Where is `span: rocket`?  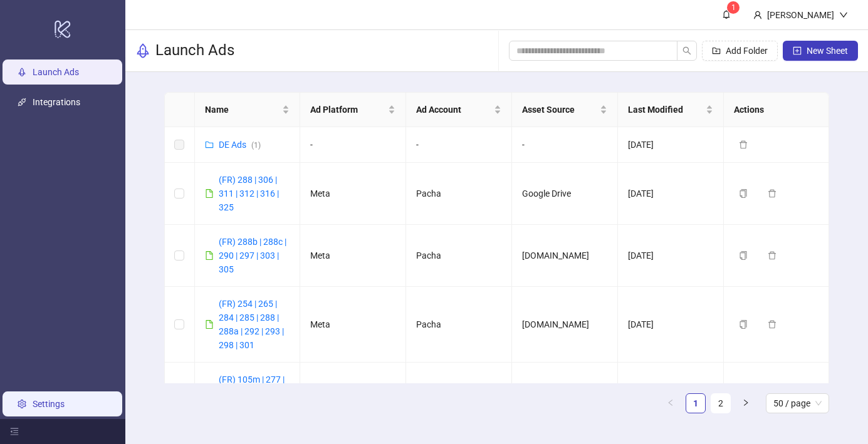
span: rocket is located at coordinates (143, 51).